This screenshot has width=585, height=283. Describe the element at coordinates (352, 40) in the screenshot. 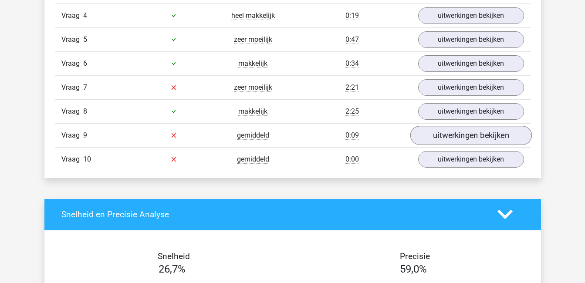

I see `span: 0:47` at that location.